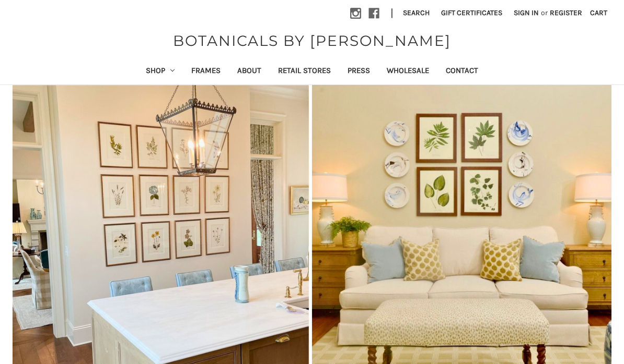 The width and height of the screenshot is (624, 364). I want to click on span: or, so click(544, 13).